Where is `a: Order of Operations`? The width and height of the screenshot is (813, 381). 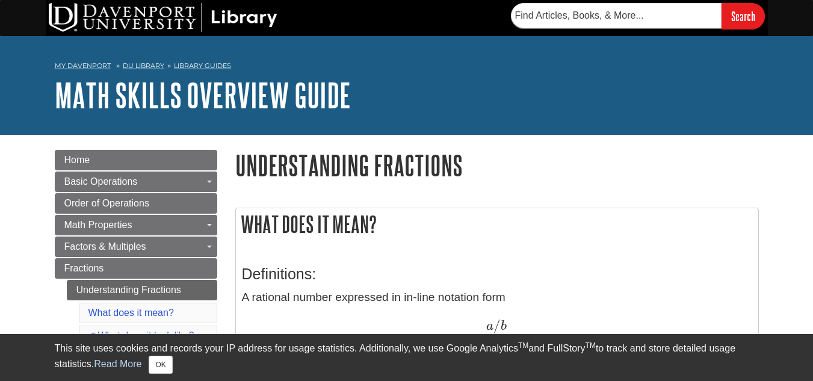
a: Order of Operations is located at coordinates (136, 203).